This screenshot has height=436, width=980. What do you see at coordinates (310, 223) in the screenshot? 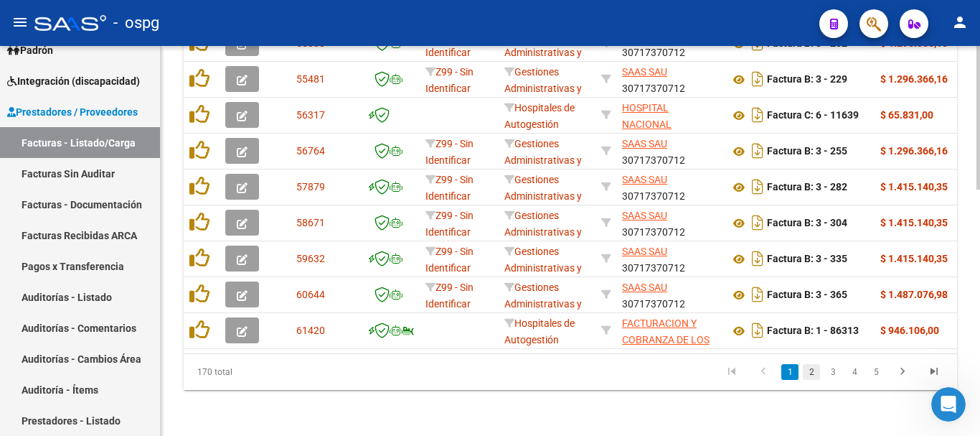
I see `span: 58671` at bounding box center [310, 223].